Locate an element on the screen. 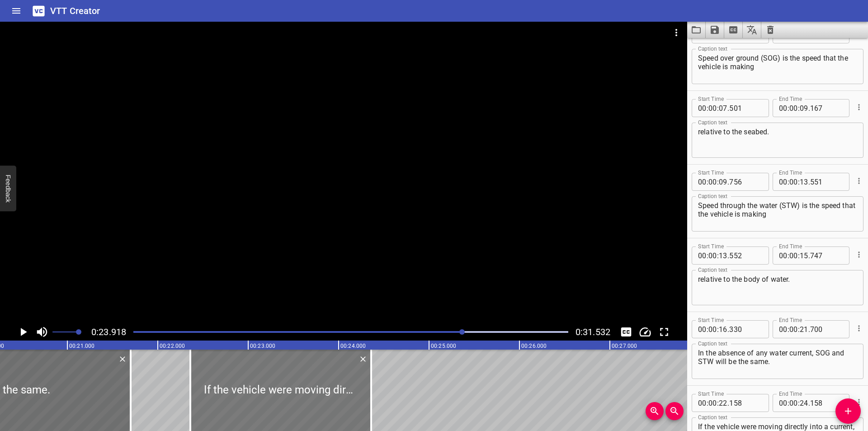  input: 747 is located at coordinates (826, 255).